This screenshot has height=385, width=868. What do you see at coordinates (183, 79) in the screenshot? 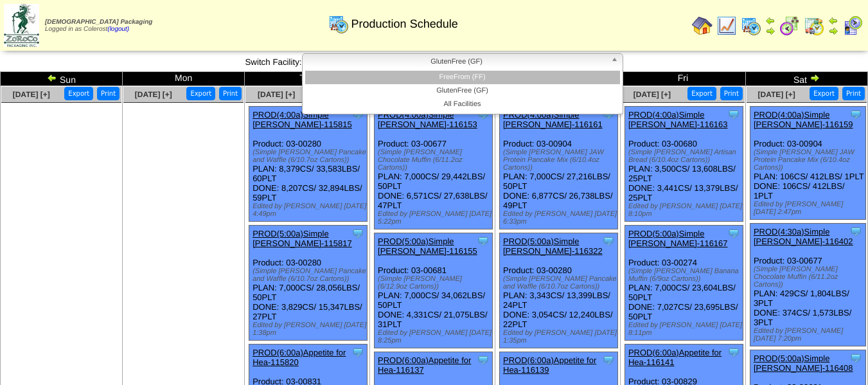
I see `td: Mon` at bounding box center [183, 79].